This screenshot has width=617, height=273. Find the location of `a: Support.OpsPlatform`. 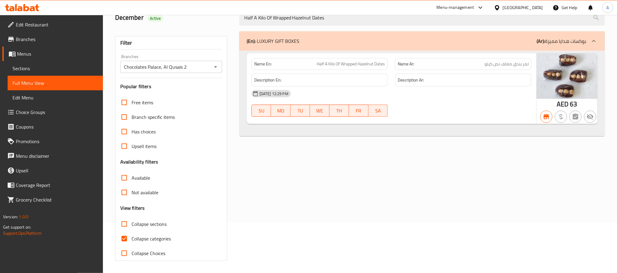

a: Support.OpsPlatform is located at coordinates (22, 233).